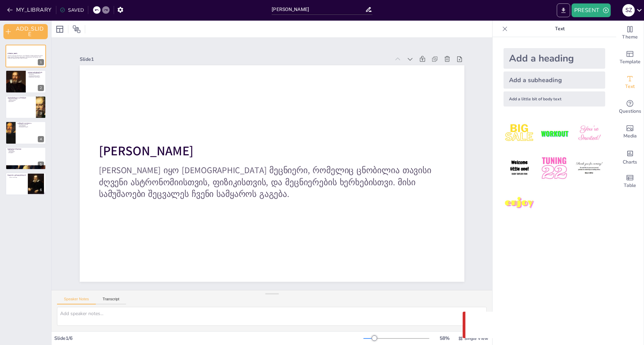  What do you see at coordinates (630, 162) in the screenshot?
I see `span: Charts` at bounding box center [630, 162].